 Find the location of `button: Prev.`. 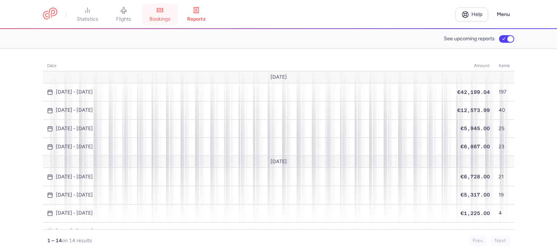

button: Prev. is located at coordinates (478, 241).